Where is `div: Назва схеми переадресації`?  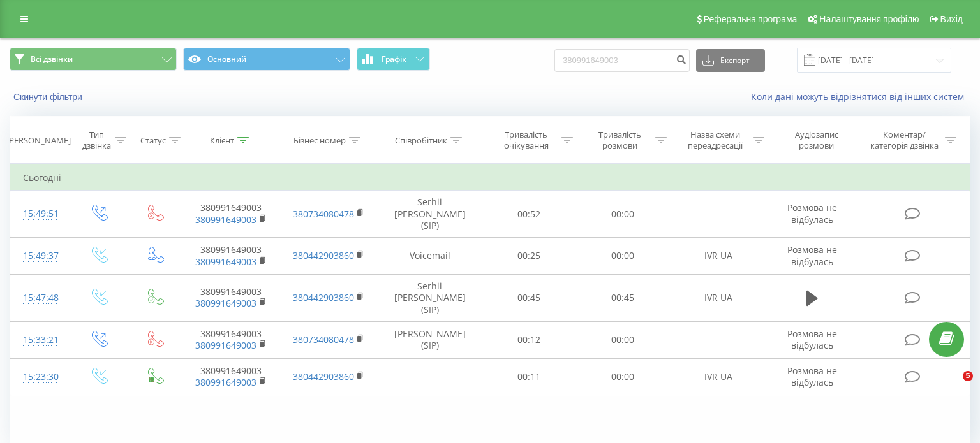 div: Назва схеми переадресації is located at coordinates (715, 141).